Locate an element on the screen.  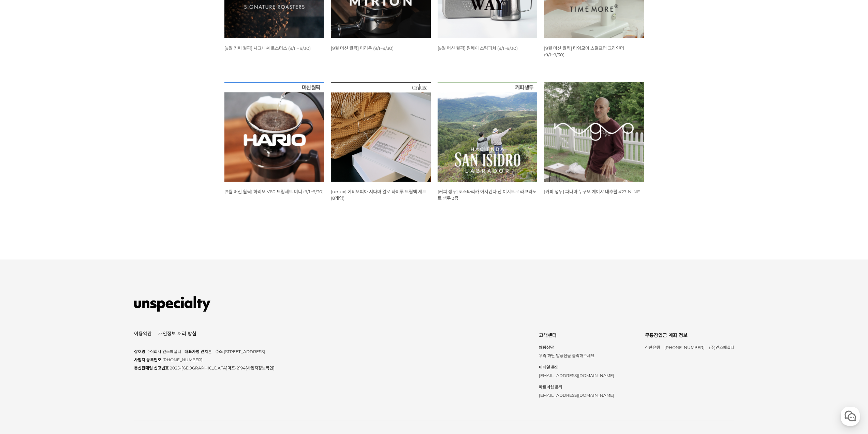
img: 파나마 누구오 게이샤 내추럴 427-N-NF is located at coordinates (594, 132).